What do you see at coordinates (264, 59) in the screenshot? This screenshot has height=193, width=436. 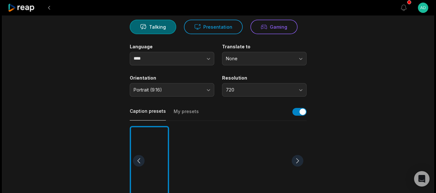 I see `button: None` at bounding box center [264, 59].